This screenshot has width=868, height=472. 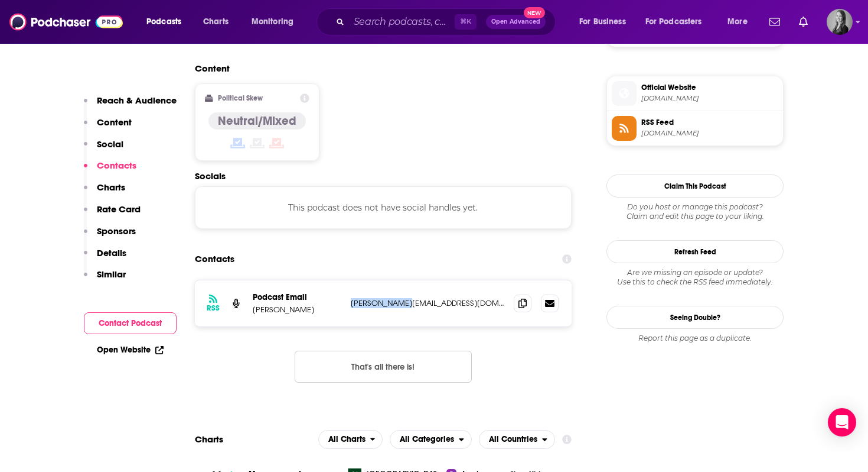 What do you see at coordinates (427, 439) in the screenshot?
I see `span: All Categories` at bounding box center [427, 439].